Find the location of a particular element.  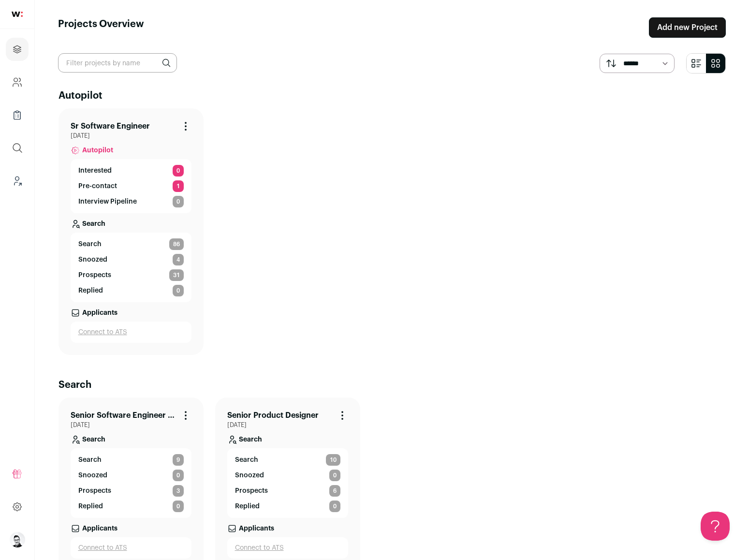

a: Interested 0 is located at coordinates (131, 171).